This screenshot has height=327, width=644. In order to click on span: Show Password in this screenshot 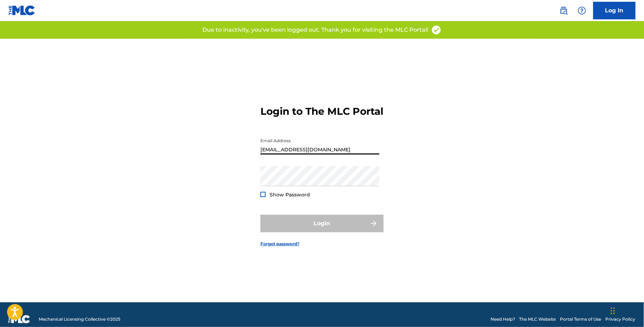, I will do `click(290, 195)`.